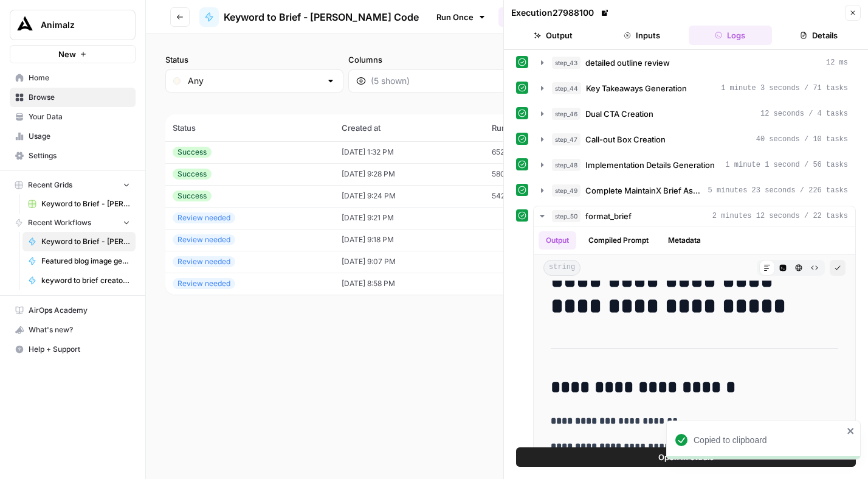  I want to click on a: Browse, so click(73, 97).